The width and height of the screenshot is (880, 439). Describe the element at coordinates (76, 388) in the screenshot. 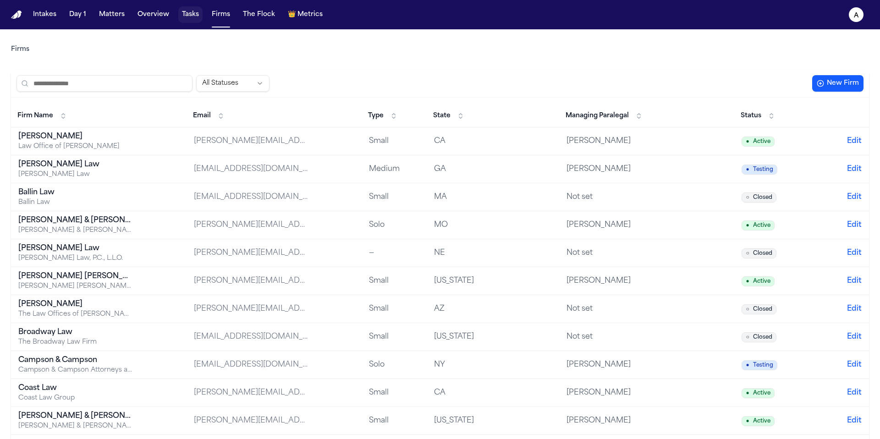

I see `div: Coast Law` at that location.